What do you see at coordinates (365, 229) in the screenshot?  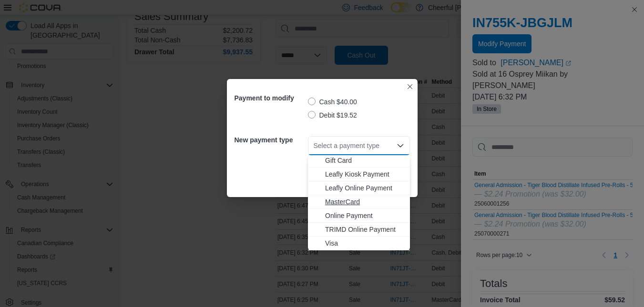 I see `span: TRIMD Online Payment` at bounding box center [365, 229].